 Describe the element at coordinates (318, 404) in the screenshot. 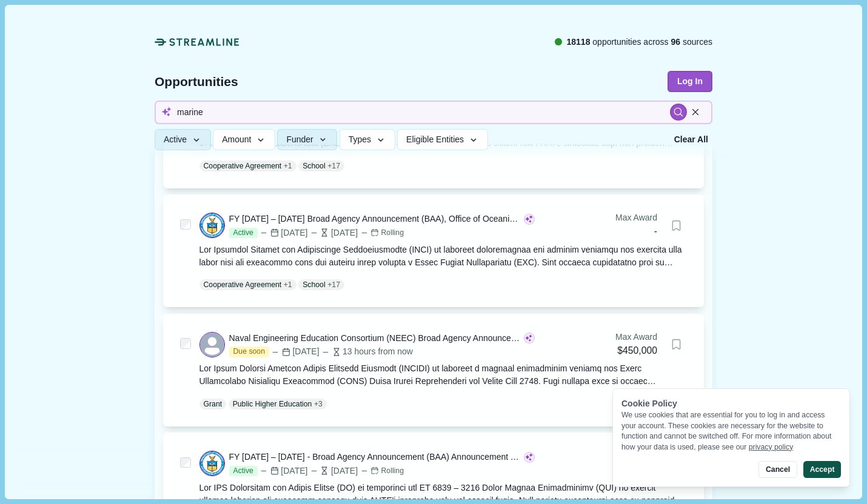

I see `span: + 3` at that location.